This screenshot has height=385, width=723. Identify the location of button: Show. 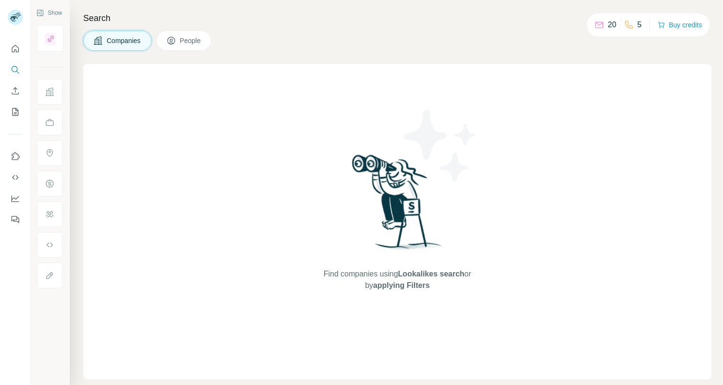
(49, 13).